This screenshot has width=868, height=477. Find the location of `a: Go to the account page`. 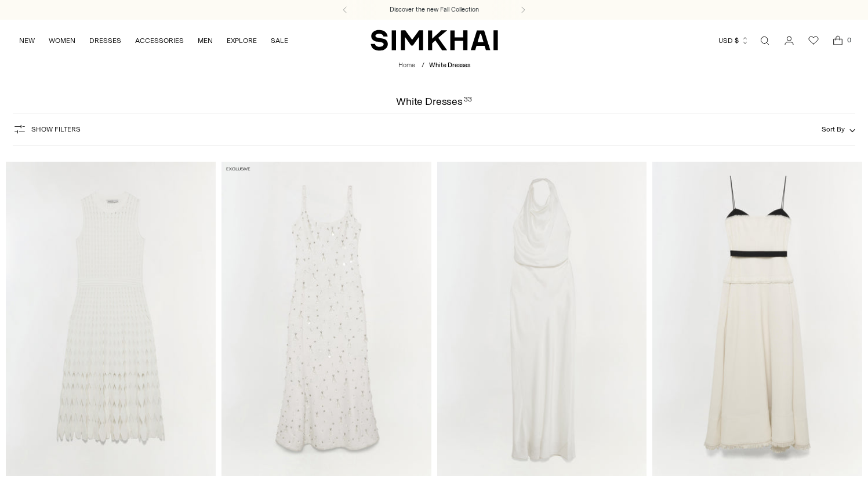

a: Go to the account page is located at coordinates (789, 40).